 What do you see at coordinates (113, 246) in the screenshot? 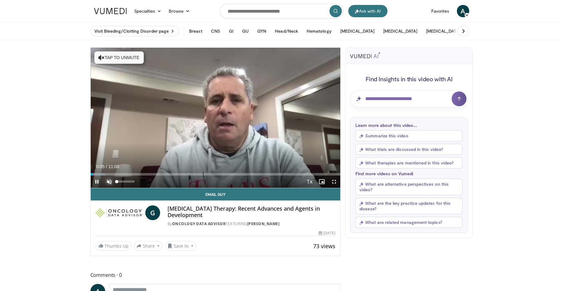
I see `a: Thumbs Up` at bounding box center [113, 246].